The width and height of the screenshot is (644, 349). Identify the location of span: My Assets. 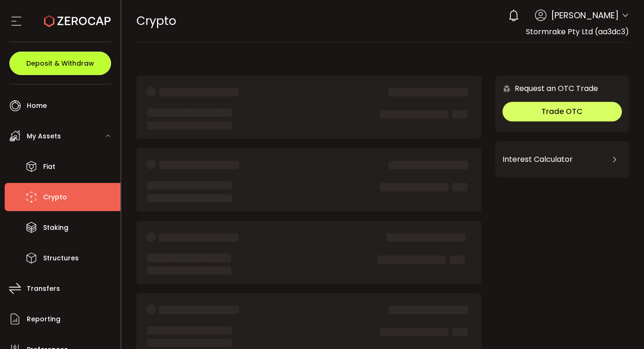
(44, 136).